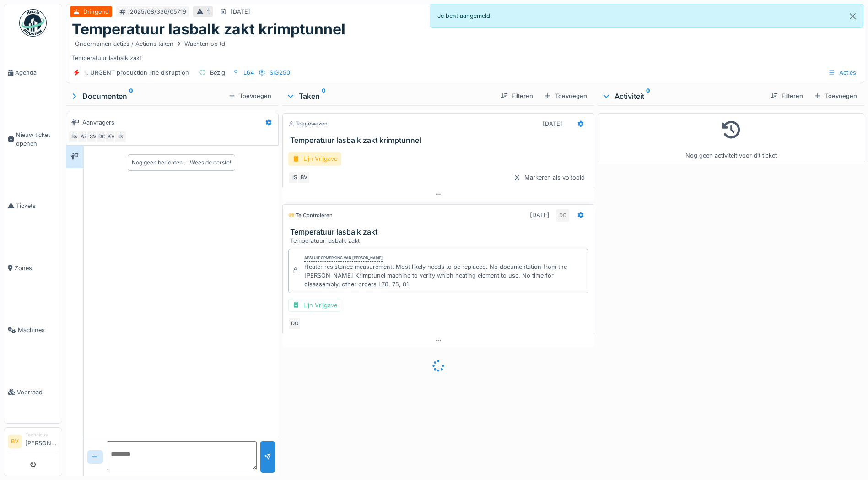 The image size is (868, 480). Describe the element at coordinates (647, 16) in the screenshot. I see `div: Je bent aangemeld.` at that location.